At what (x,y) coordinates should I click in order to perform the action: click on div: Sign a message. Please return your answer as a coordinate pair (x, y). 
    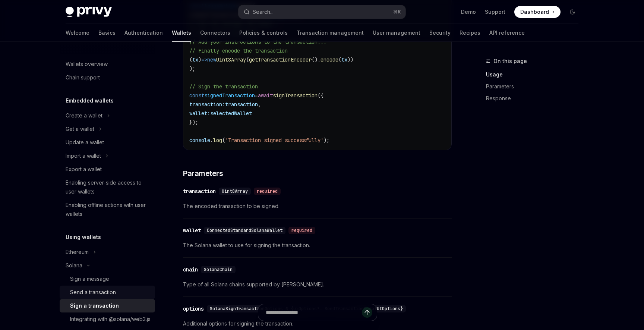
    Looking at the image, I should click on (89, 279).